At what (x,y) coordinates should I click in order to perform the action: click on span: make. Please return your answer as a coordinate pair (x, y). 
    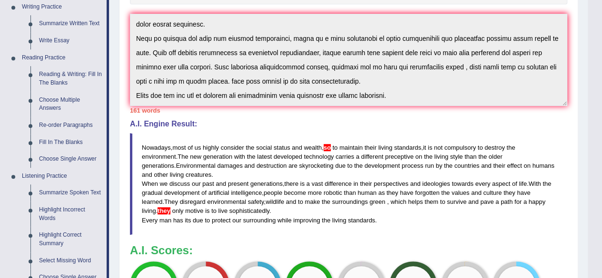
    Looking at the image, I should click on (312, 202).